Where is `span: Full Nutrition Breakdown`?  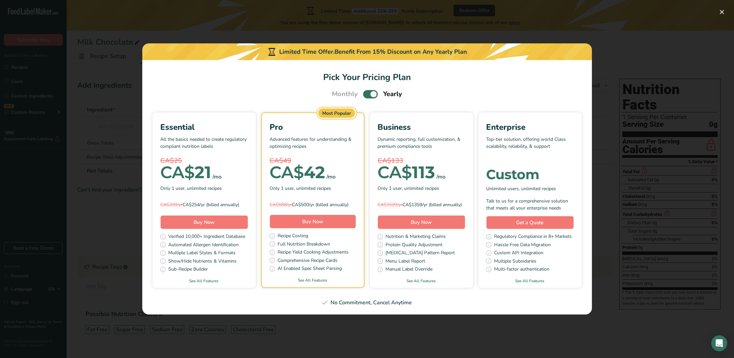
span: Full Nutrition Breakdown is located at coordinates (304, 244).